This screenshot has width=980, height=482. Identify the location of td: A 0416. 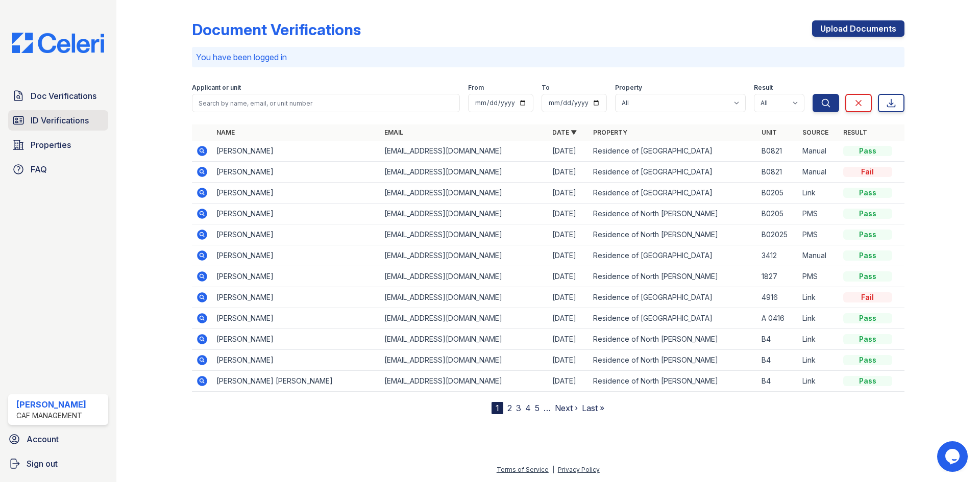
(778, 319).